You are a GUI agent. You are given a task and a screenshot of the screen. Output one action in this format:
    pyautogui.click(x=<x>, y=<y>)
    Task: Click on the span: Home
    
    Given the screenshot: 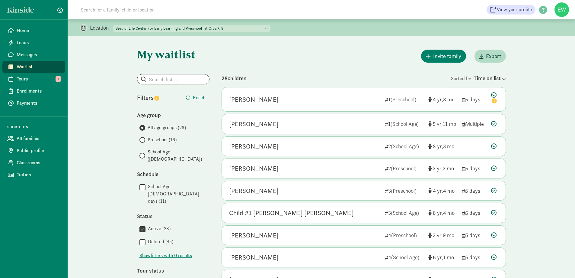 What is the action you would take?
    pyautogui.click(x=38, y=31)
    